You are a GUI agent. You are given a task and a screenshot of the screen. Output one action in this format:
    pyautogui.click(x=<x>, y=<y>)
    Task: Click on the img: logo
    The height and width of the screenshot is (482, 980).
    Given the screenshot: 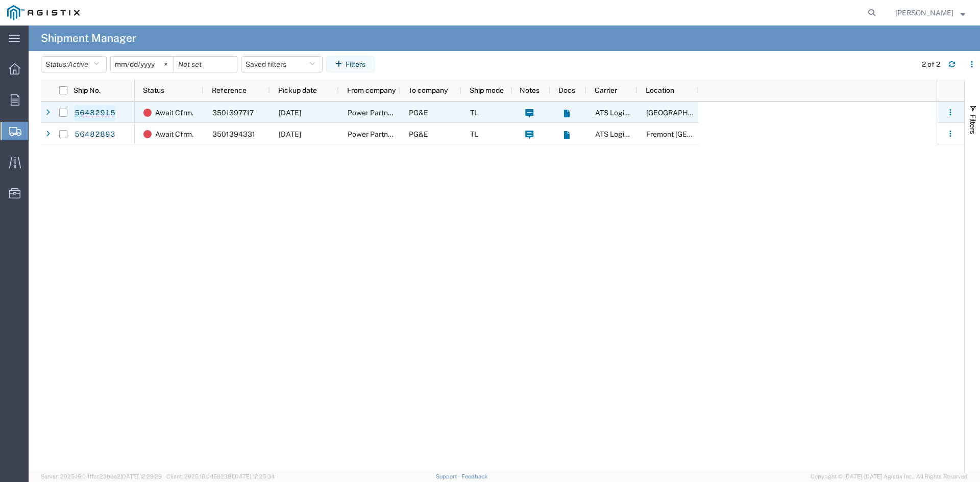 What is the action you would take?
    pyautogui.click(x=43, y=13)
    